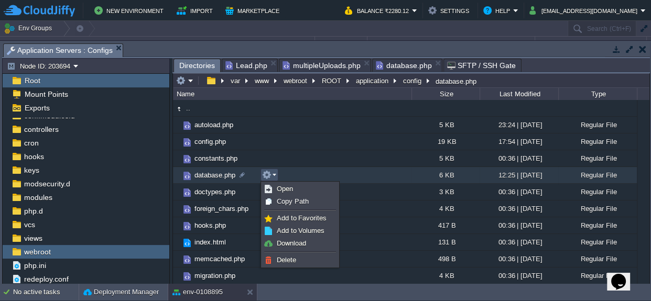  I want to click on div: 4 KB, so click(446, 209).